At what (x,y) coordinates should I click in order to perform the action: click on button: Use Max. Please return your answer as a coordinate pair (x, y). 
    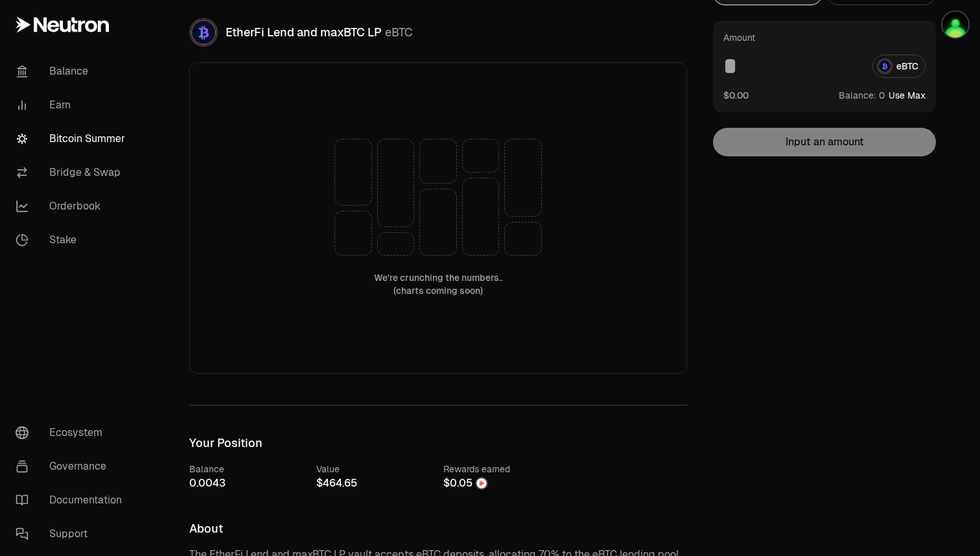
    Looking at the image, I should click on (907, 96).